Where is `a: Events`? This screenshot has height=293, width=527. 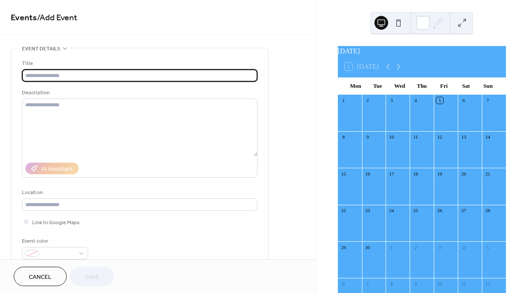 a: Events is located at coordinates (24, 18).